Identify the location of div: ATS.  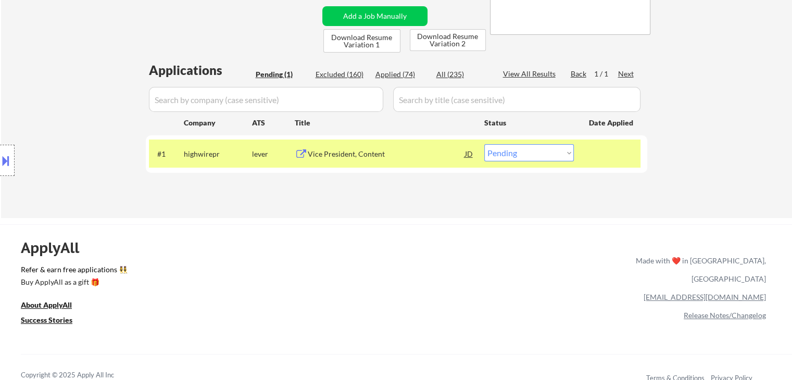
(273, 123).